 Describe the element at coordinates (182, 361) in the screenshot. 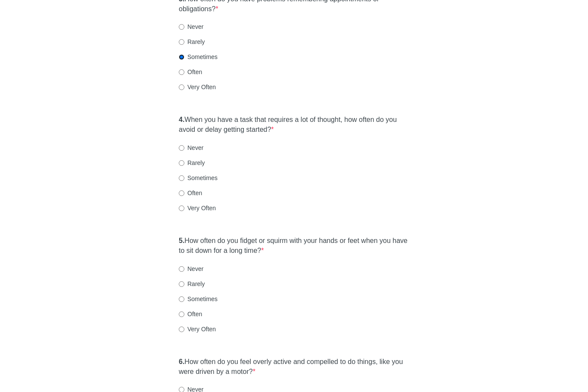

I see `strong: 6.` at that location.